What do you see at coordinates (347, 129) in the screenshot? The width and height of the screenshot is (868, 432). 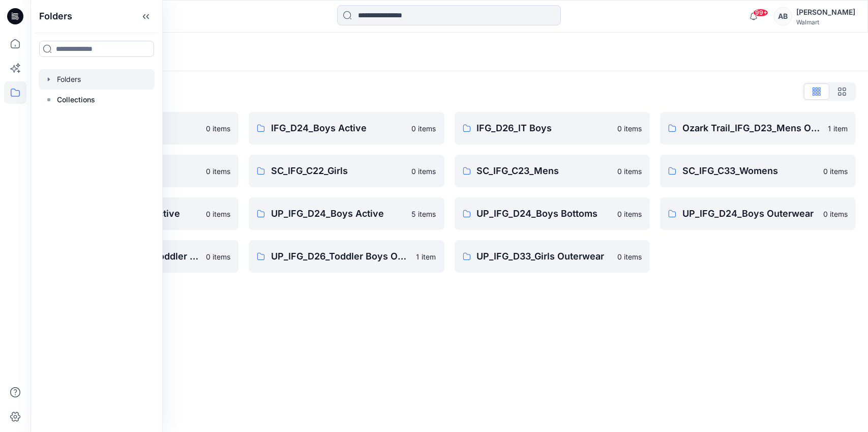 I see `a: IFG_D24_Boys Active0 items` at bounding box center [347, 129].